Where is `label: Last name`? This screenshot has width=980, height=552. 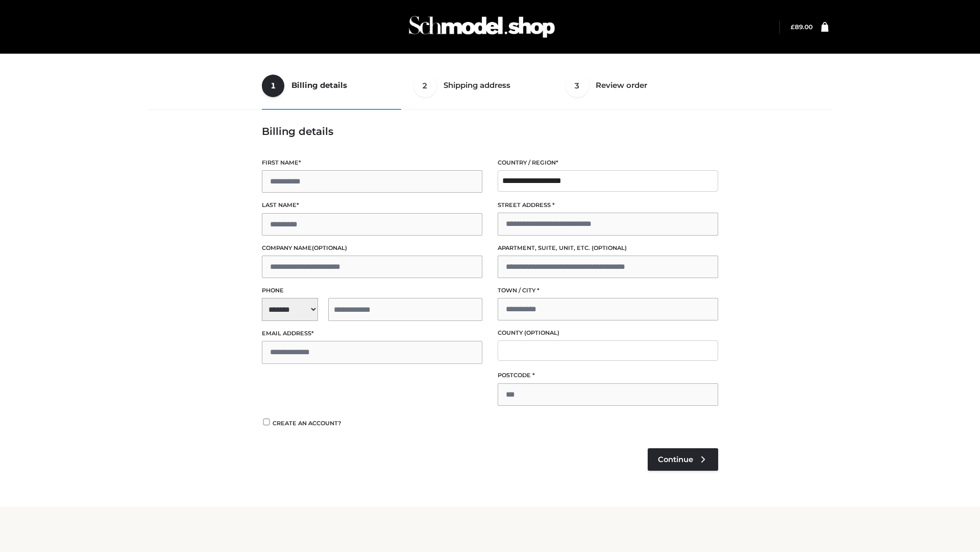 label: Last name is located at coordinates (372, 205).